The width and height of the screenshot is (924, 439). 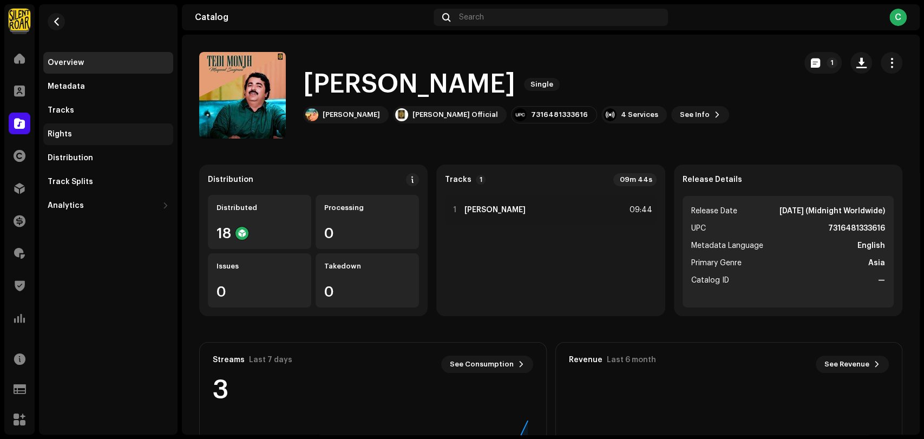 I want to click on span: Release Date, so click(x=714, y=211).